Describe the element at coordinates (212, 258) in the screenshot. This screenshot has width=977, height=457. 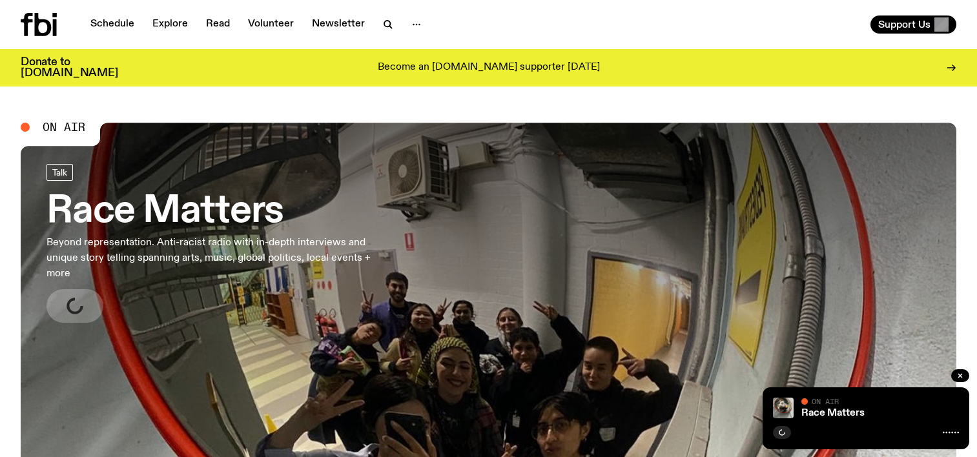
I see `p: Beyond representation. Anti-racist radio with in-depth interviews and unique story telling spanni...` at that location.